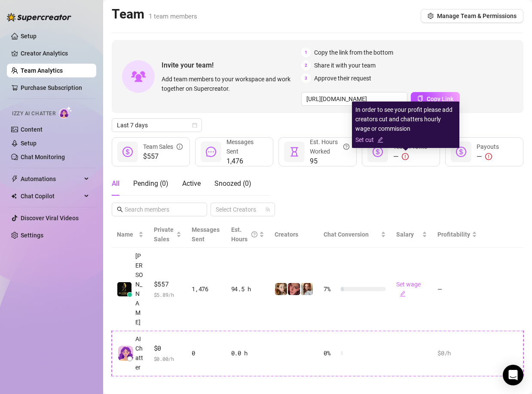  I want to click on span: Automations, so click(51, 179).